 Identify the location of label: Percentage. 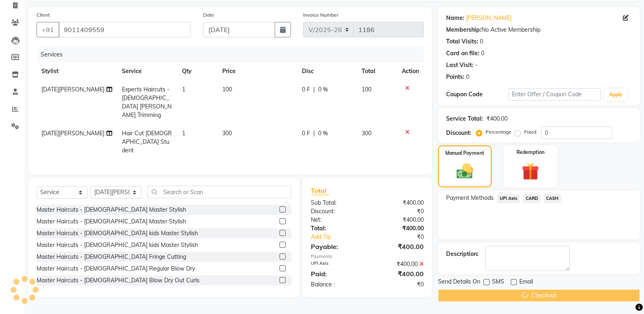
(498, 132).